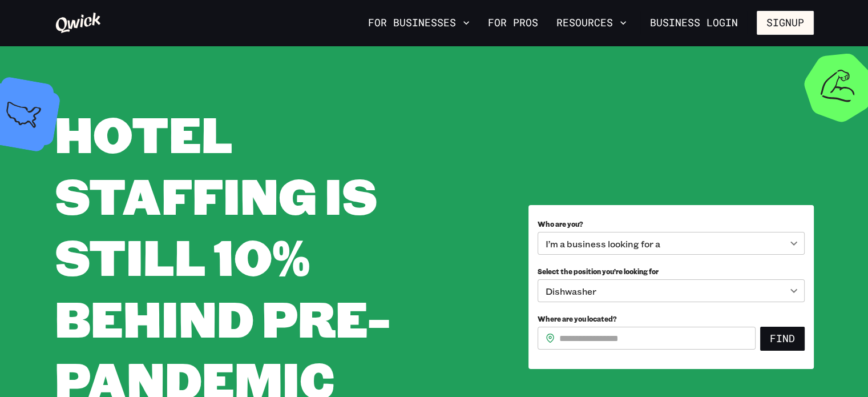 This screenshot has width=868, height=397. I want to click on button: For Businesses, so click(419, 23).